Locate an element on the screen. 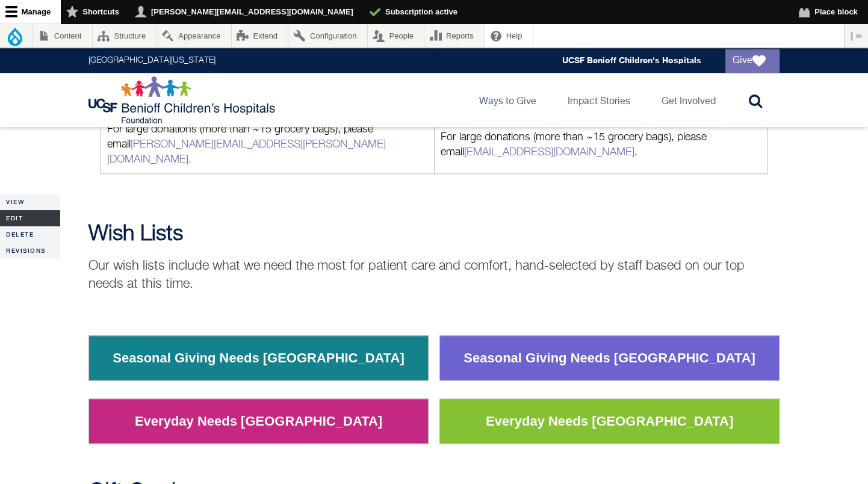 The height and width of the screenshot is (484, 868). button: Vertical orientation is located at coordinates (855, 36).